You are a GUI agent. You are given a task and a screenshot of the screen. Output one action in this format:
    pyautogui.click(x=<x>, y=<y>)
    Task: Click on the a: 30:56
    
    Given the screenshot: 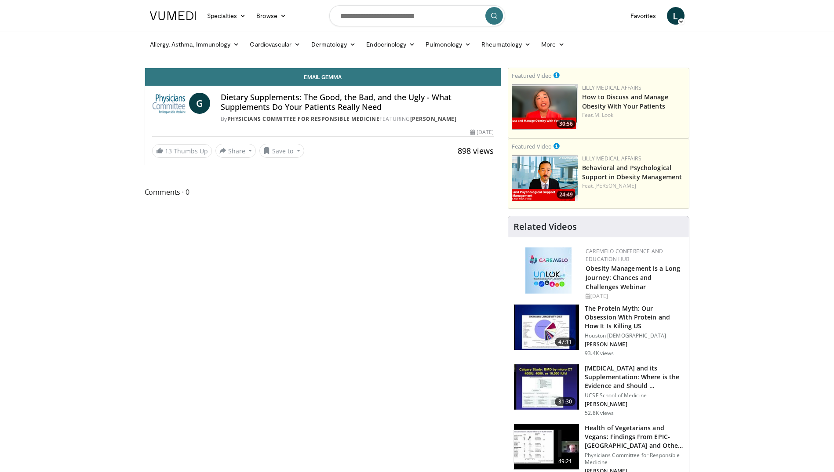 What is the action you would take?
    pyautogui.click(x=545, y=107)
    